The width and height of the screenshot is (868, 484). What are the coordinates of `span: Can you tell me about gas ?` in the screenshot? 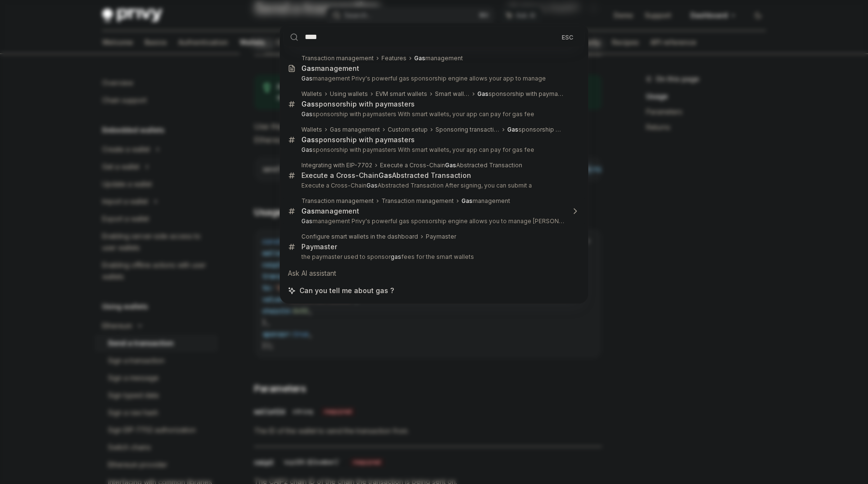 It's located at (346, 290).